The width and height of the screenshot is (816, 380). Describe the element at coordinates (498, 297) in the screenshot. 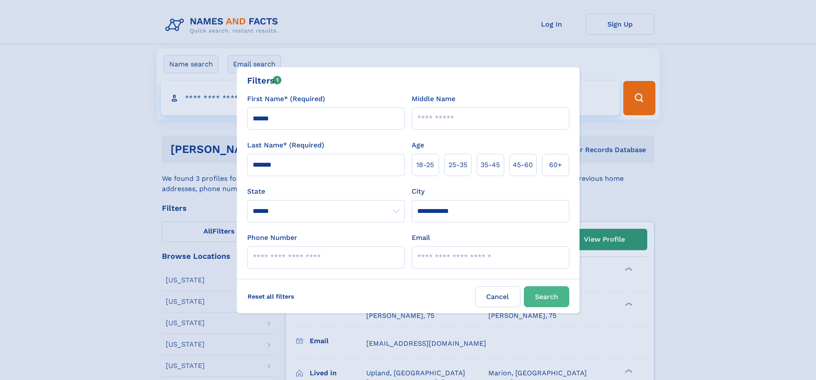

I see `label: Cancel` at that location.